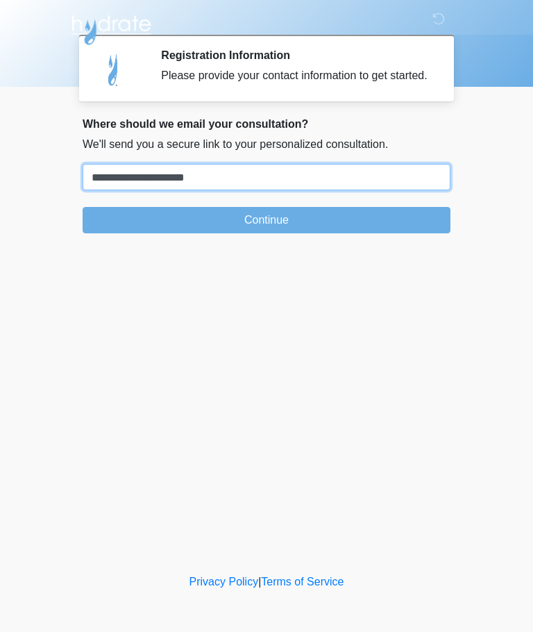 The image size is (533, 632). What do you see at coordinates (267, 124) in the screenshot?
I see `h2: Where should we email your consultation?` at bounding box center [267, 124].